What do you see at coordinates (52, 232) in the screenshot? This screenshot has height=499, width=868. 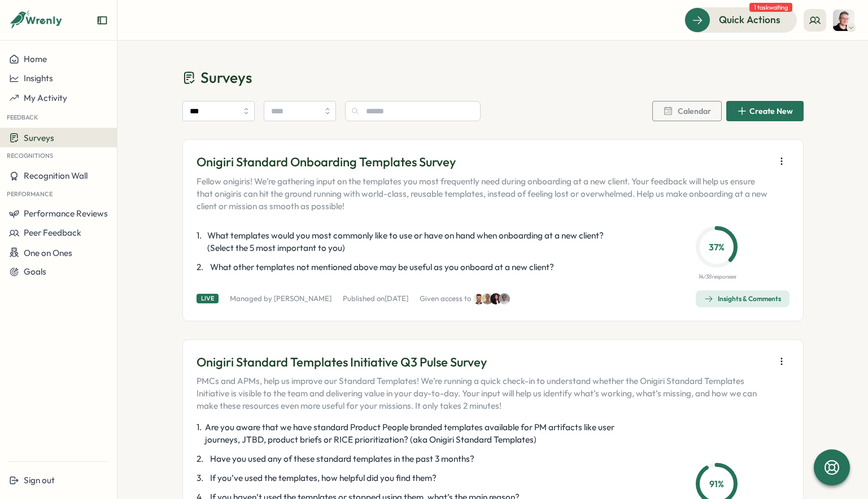 I see `span: Peer Feedback` at bounding box center [52, 232].